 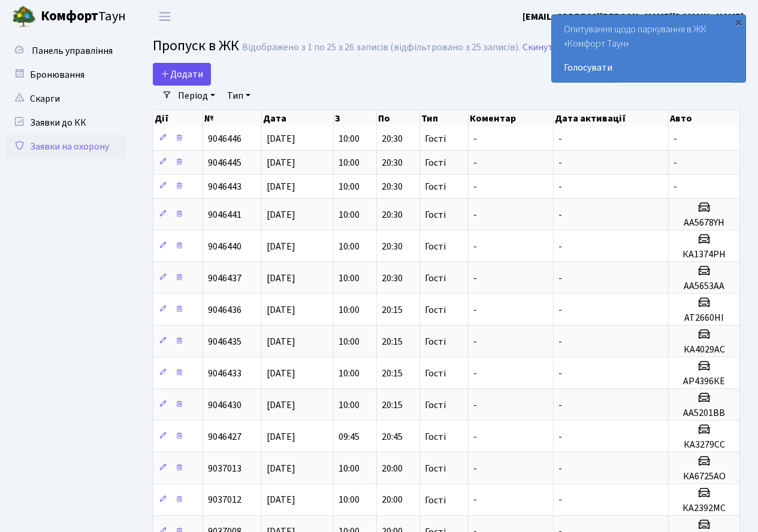 What do you see at coordinates (355, 118) in the screenshot?
I see `th: З` at bounding box center [355, 118].